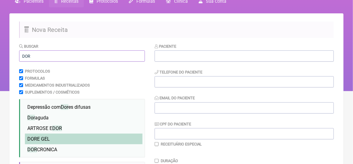  Describe the element at coordinates (169, 161) in the screenshot. I see `label: Duração` at that location.